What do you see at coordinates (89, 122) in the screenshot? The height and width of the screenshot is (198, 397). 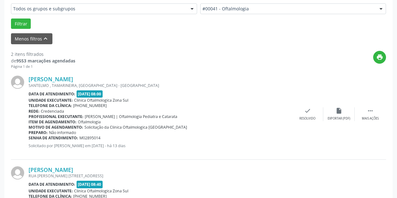 I see `span: Oftalmologia` at bounding box center [89, 122].